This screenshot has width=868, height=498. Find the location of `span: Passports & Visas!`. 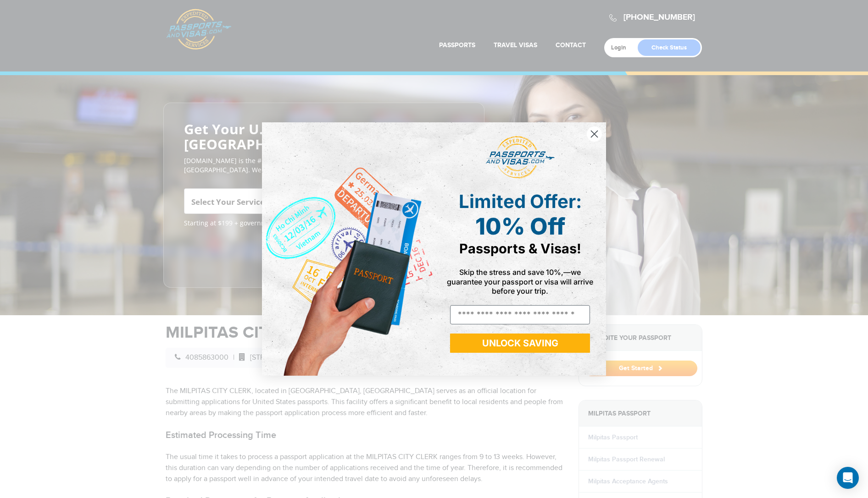

span: Passports & Visas! is located at coordinates (520, 248).